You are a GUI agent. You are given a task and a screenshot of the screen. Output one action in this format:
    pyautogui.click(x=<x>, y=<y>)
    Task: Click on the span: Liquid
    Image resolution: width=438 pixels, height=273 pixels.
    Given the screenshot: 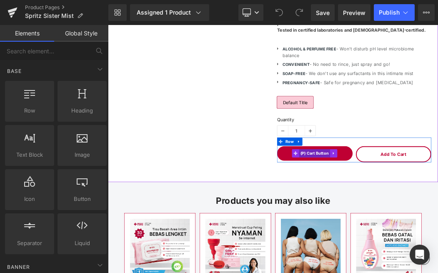 What is the action you would take?
    pyautogui.click(x=82, y=243)
    